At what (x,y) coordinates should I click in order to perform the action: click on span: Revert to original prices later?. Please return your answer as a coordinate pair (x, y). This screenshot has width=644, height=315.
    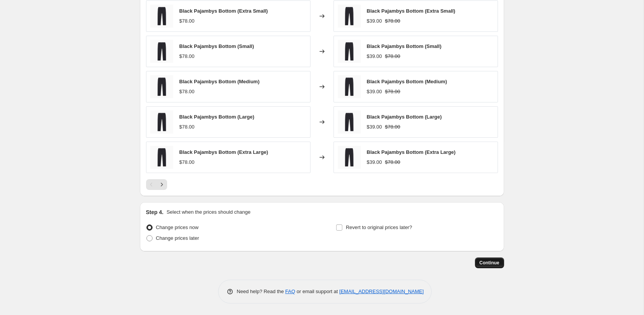
    Looking at the image, I should click on (379, 227).